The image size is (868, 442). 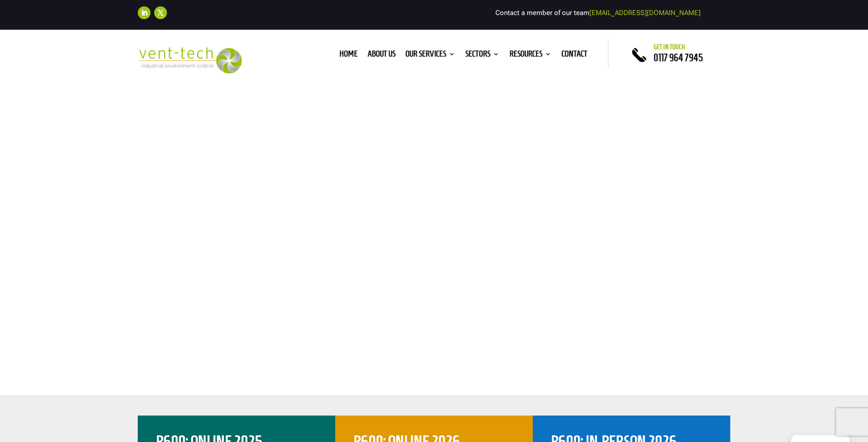 What do you see at coordinates (531, 56) in the screenshot?
I see `a: Resources` at bounding box center [531, 56].